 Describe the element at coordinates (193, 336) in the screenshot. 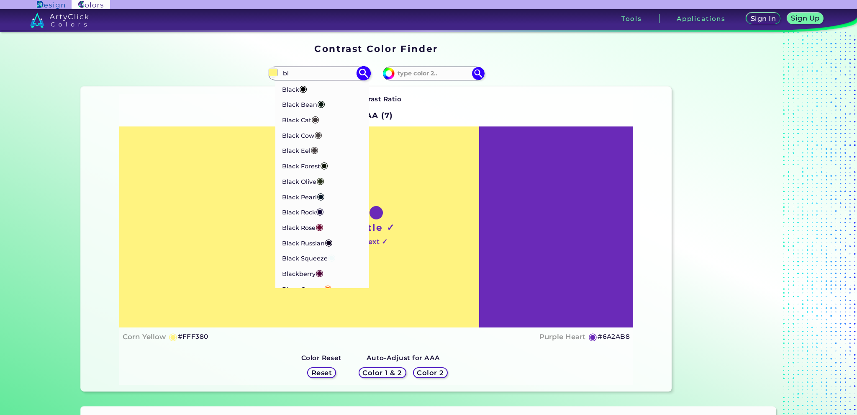

I see `h5: #FFF380` at that location.